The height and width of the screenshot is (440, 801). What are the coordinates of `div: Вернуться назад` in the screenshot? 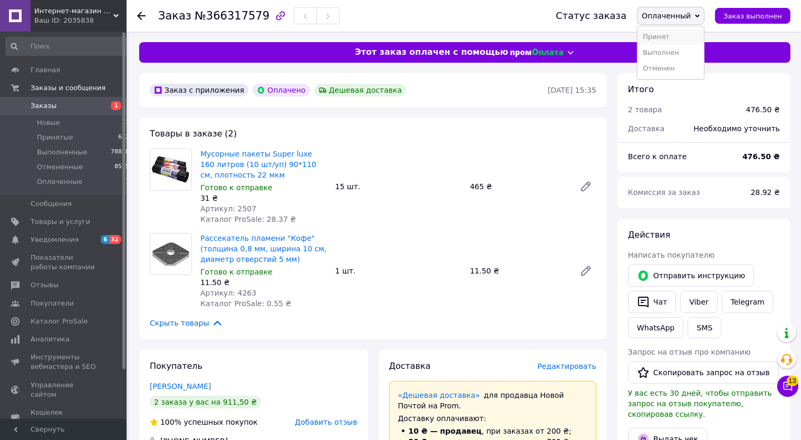 It's located at (141, 16).